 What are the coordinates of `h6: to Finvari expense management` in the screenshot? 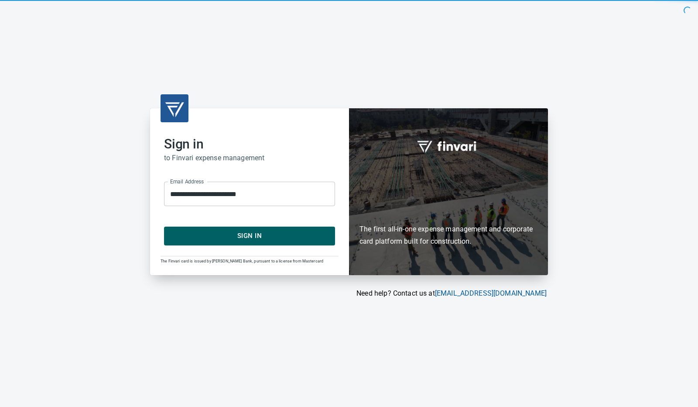 It's located at (250, 158).